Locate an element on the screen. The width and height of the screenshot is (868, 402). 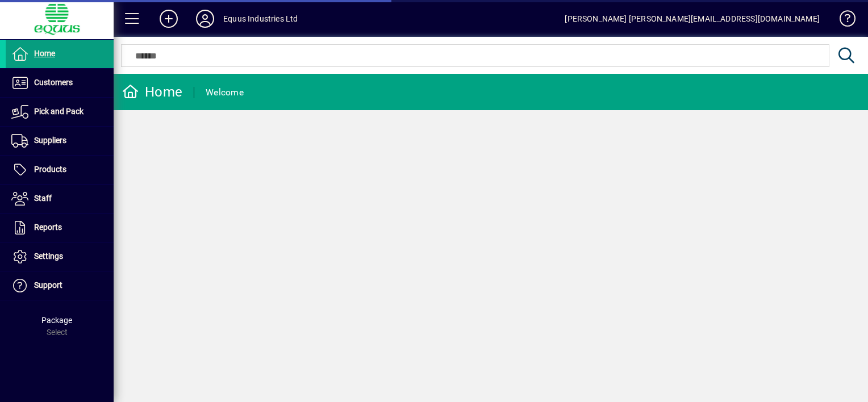
span: Reports is located at coordinates (47, 227).